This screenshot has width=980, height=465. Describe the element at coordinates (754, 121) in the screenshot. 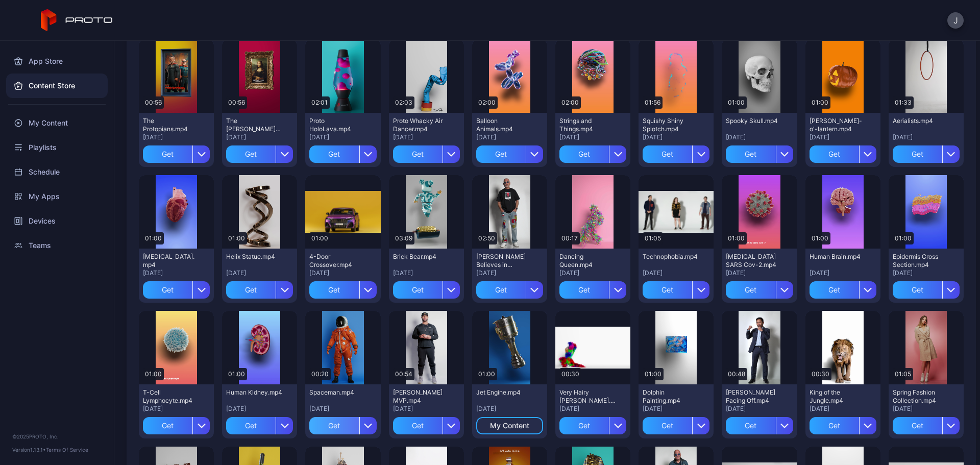

I see `div: Spooky Skull.mp4` at that location.